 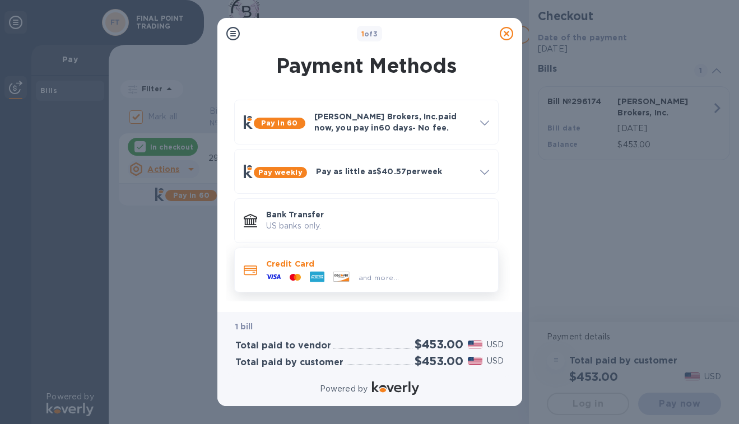 What do you see at coordinates (377, 226) in the screenshot?
I see `p: US banks only.` at bounding box center [377, 226].